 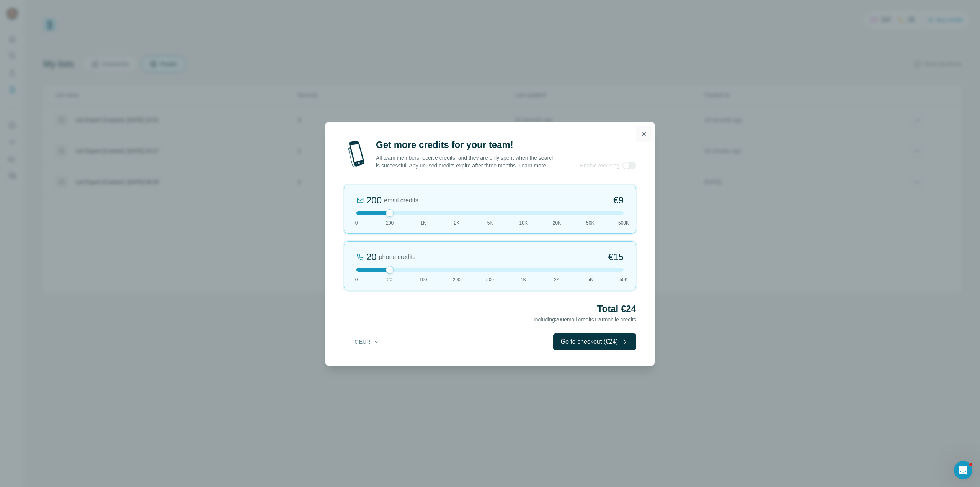 I want to click on a: Learn more, so click(x=532, y=165).